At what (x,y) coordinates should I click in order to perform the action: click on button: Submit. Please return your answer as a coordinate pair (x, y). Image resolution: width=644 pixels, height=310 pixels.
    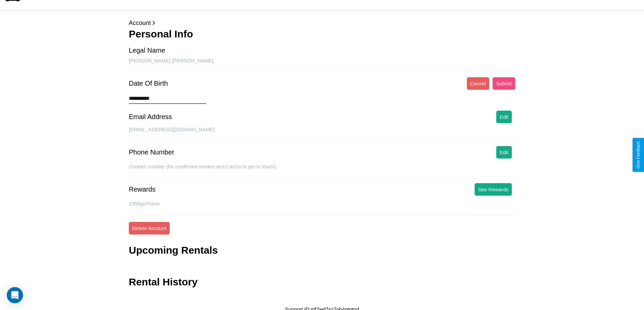
    Looking at the image, I should click on (504, 83).